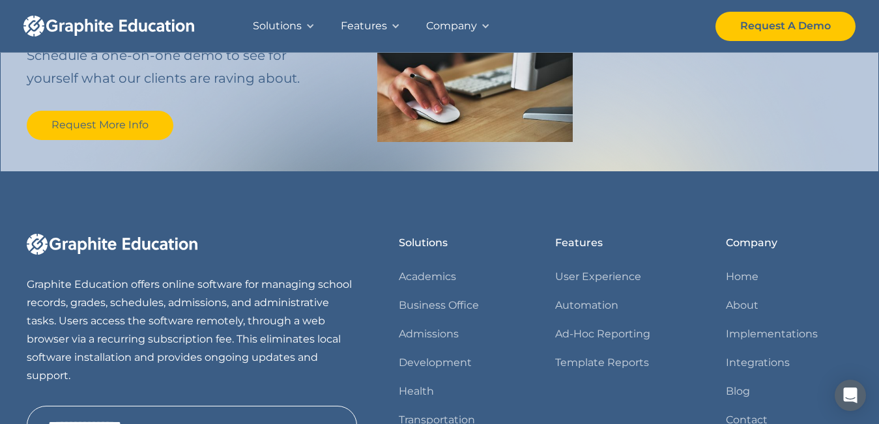 The height and width of the screenshot is (424, 879). Describe the element at coordinates (771, 334) in the screenshot. I see `a: Implementations` at that location.